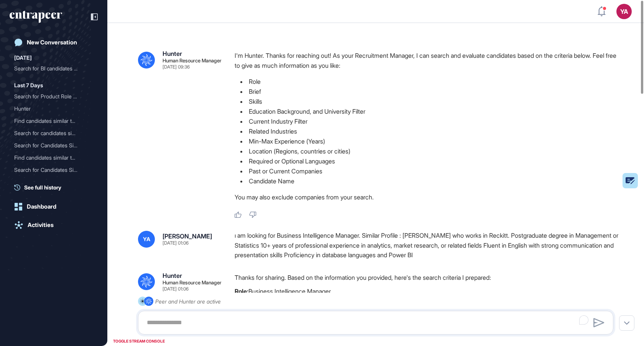 This screenshot has height=346, width=644. Describe the element at coordinates (54, 42) in the screenshot. I see `a: New Conversation` at that location.